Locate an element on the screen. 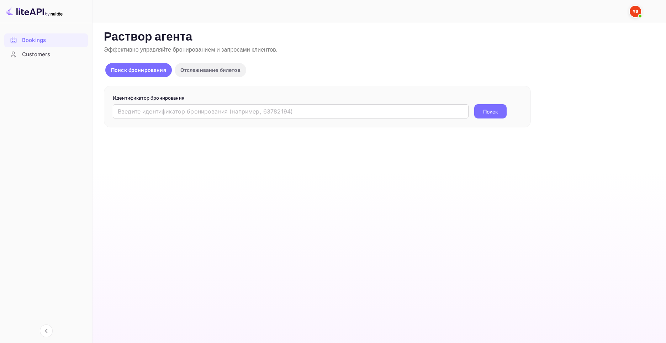 The width and height of the screenshot is (666, 343). ya-tr-span: Раствор агента is located at coordinates (148, 37).